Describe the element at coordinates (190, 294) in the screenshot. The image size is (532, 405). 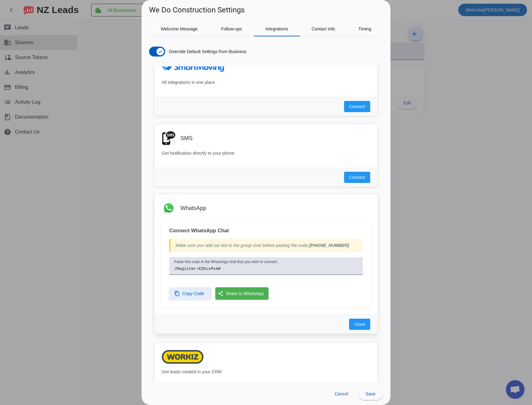
I see `button: Copy Code` at that location.